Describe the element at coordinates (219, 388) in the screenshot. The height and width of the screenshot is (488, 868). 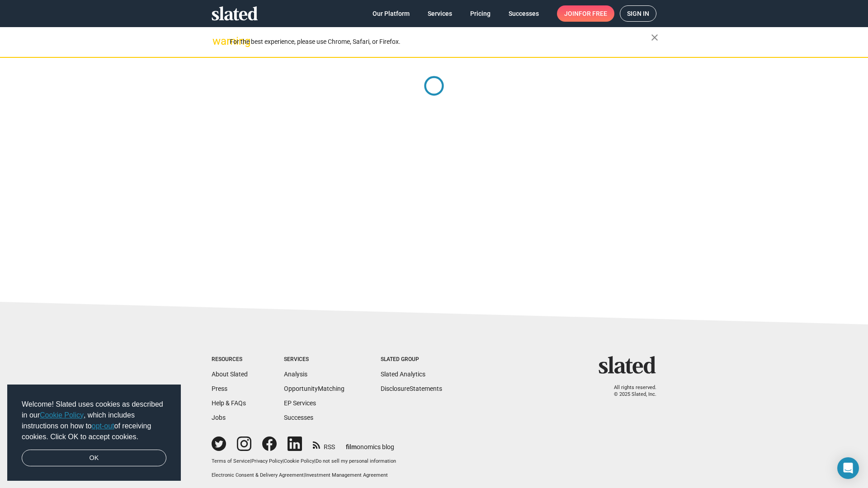
I see `a: Press` at that location.